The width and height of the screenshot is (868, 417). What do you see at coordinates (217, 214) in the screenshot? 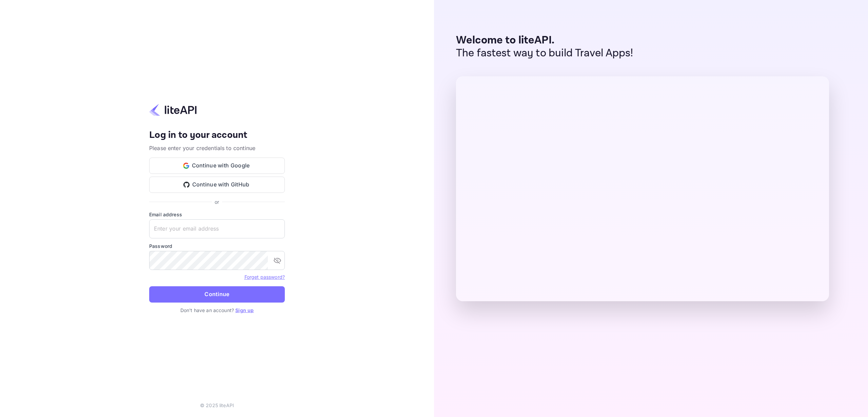
I see `label: Email address` at bounding box center [217, 214].